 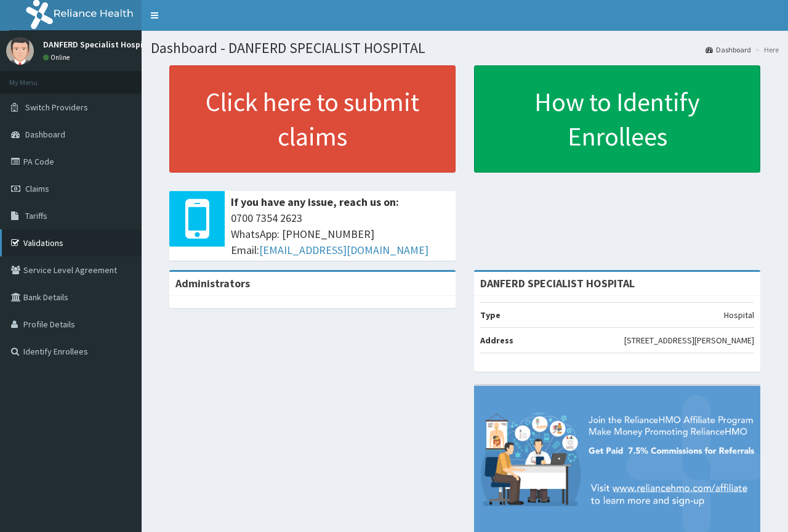 I want to click on b: Type, so click(x=490, y=315).